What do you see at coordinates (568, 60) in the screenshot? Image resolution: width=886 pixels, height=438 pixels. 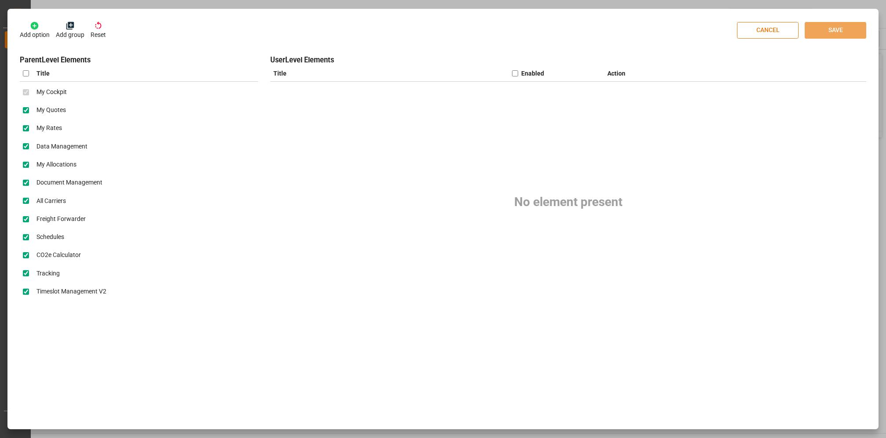 I see `h3: User Level Elements` at bounding box center [568, 60].